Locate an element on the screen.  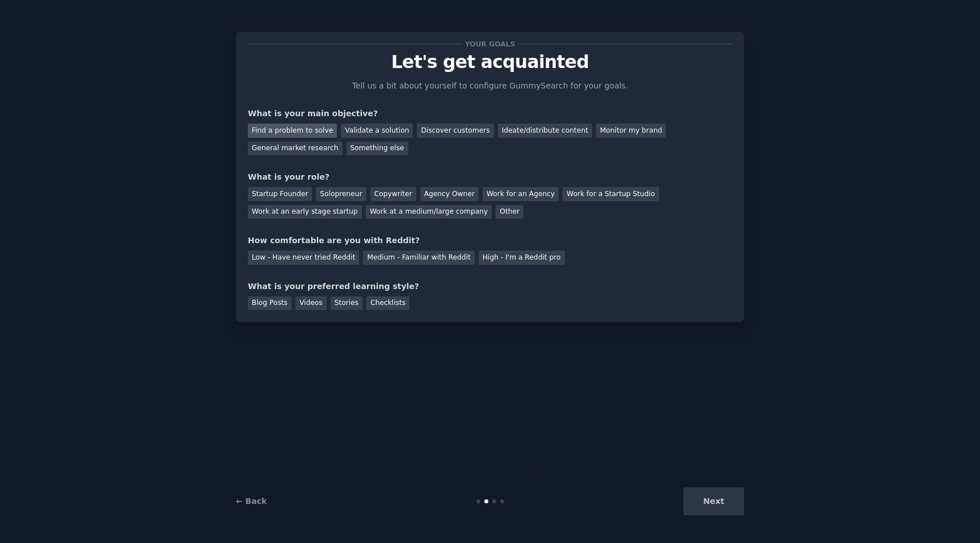
div: Something else is located at coordinates (377, 149).